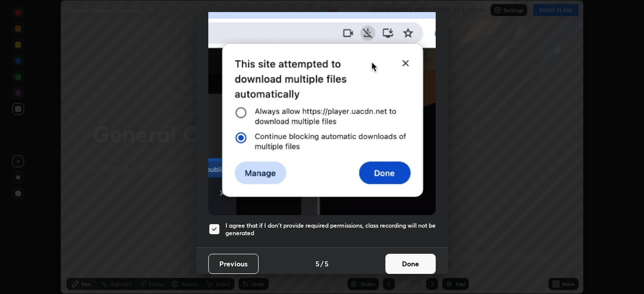 The width and height of the screenshot is (644, 294). What do you see at coordinates (411, 264) in the screenshot?
I see `button: Done` at bounding box center [411, 264].